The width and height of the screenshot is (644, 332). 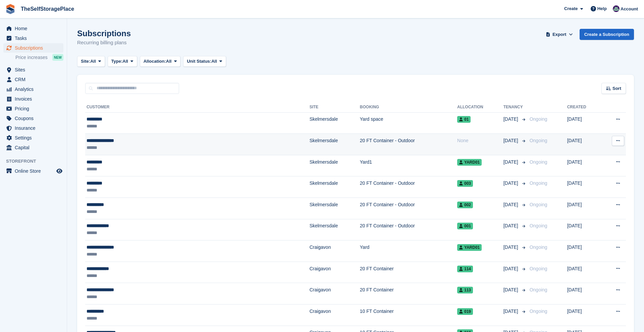 I want to click on span: Allocation:, so click(x=155, y=61).